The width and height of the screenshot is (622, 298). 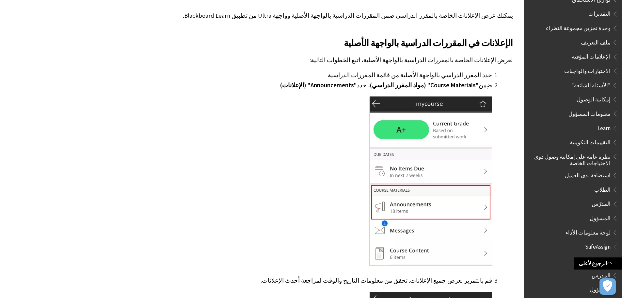 What do you see at coordinates (591, 56) in the screenshot?
I see `span: الإعلامات المؤقتة` at bounding box center [591, 56].